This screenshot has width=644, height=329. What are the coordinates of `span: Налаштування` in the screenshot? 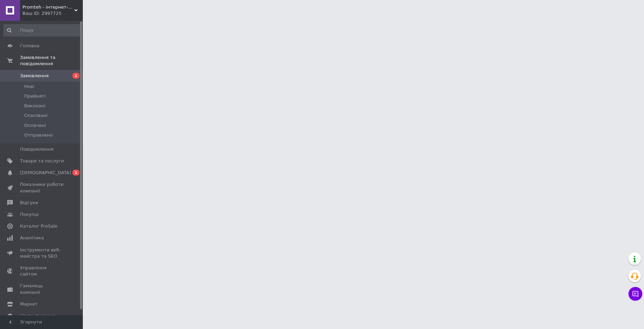 It's located at (37, 316).